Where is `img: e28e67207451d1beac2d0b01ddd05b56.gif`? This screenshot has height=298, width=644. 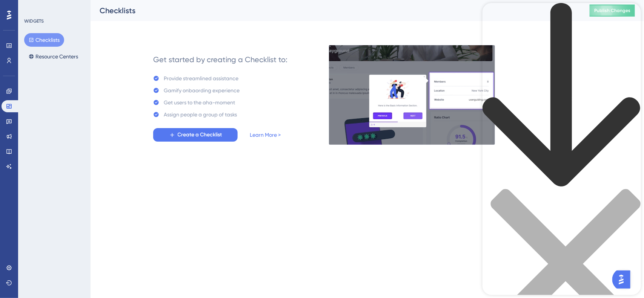 img: e28e67207451d1beac2d0b01ddd05b56.gif is located at coordinates (412, 95).